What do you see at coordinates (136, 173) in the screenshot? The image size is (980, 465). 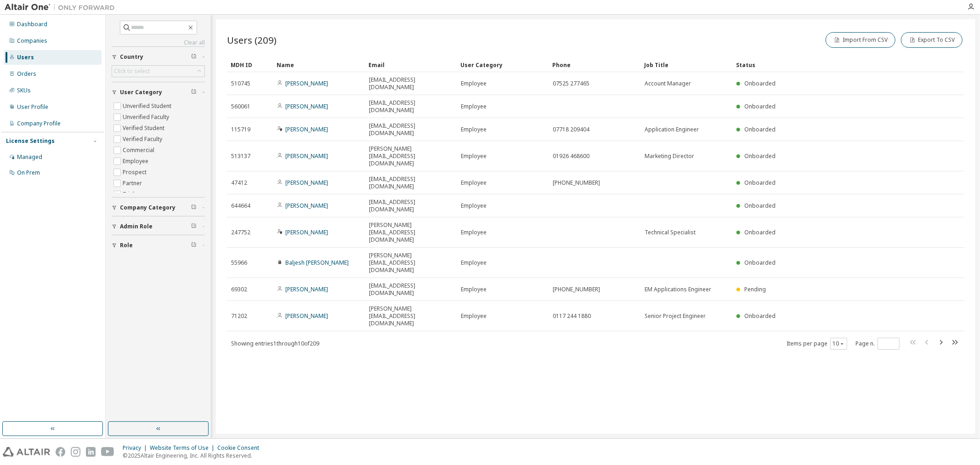 I see `label: Prospect` at bounding box center [136, 173].